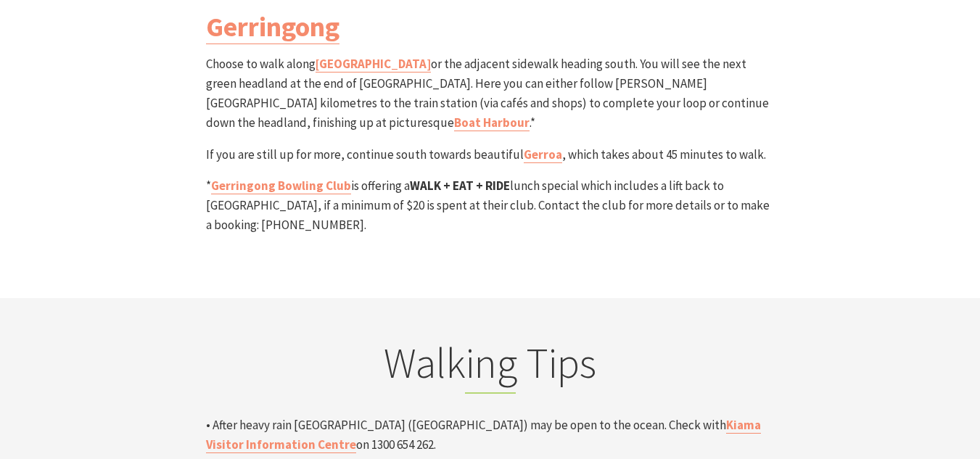 Image resolution: width=980 pixels, height=459 pixels. What do you see at coordinates (490, 366) in the screenshot?
I see `h2: Walking Tips` at bounding box center [490, 366].